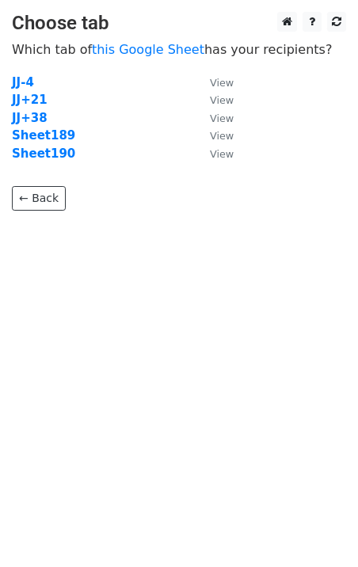  Describe the element at coordinates (44, 135) in the screenshot. I see `a: Sheet189` at that location.